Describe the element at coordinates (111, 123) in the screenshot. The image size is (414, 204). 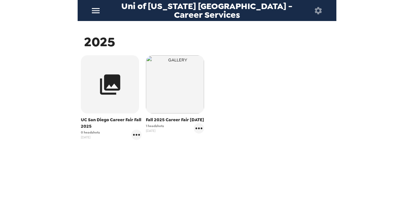
I see `span: UC San Diego Career Fair Fall 2025` at that location.